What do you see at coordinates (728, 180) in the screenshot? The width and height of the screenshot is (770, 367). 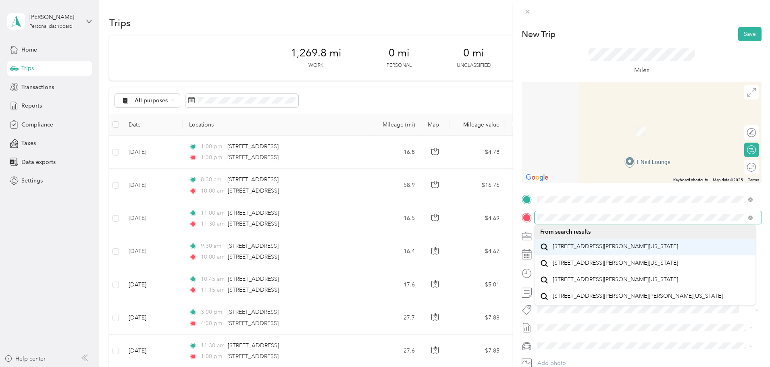 I see `span: Map data ©2025` at bounding box center [728, 180].